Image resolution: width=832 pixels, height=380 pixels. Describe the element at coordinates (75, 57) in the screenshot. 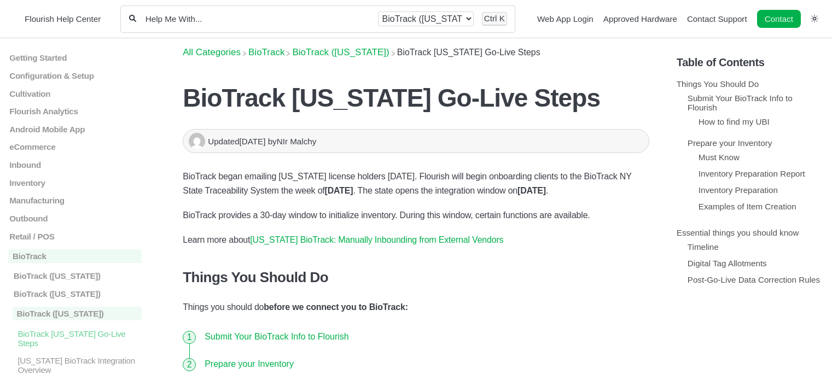

I see `p: Getting Started` at that location.